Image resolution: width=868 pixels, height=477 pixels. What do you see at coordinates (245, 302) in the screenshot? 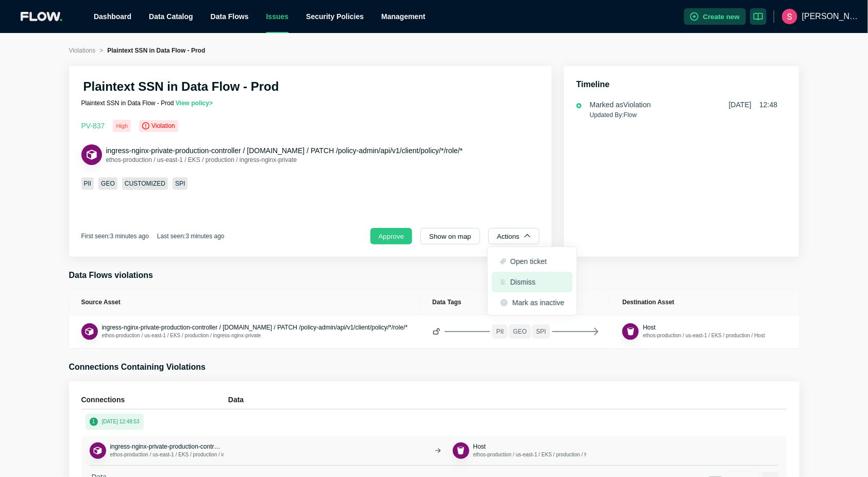
I see `th: Source Asset` at bounding box center [245, 302].